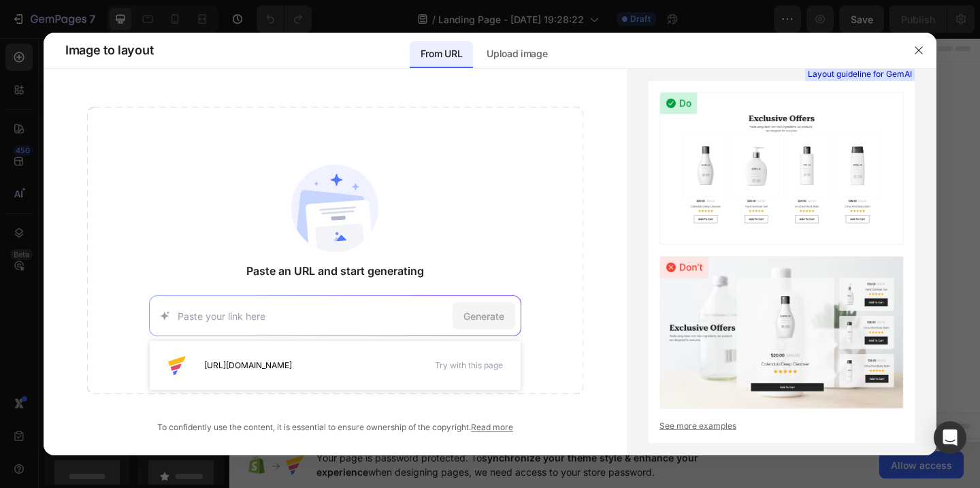  Describe the element at coordinates (859, 74) in the screenshot. I see `span: Layout guideline for GemAI` at that location.